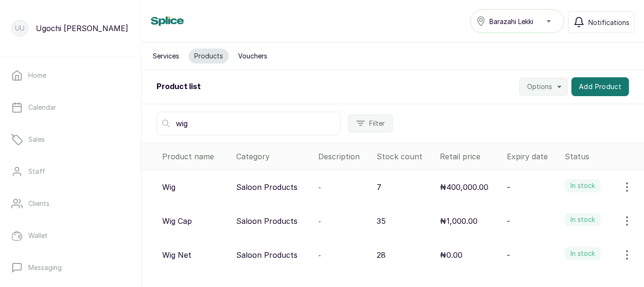  Describe the element at coordinates (70, 236) in the screenshot. I see `a: Wallet` at that location.